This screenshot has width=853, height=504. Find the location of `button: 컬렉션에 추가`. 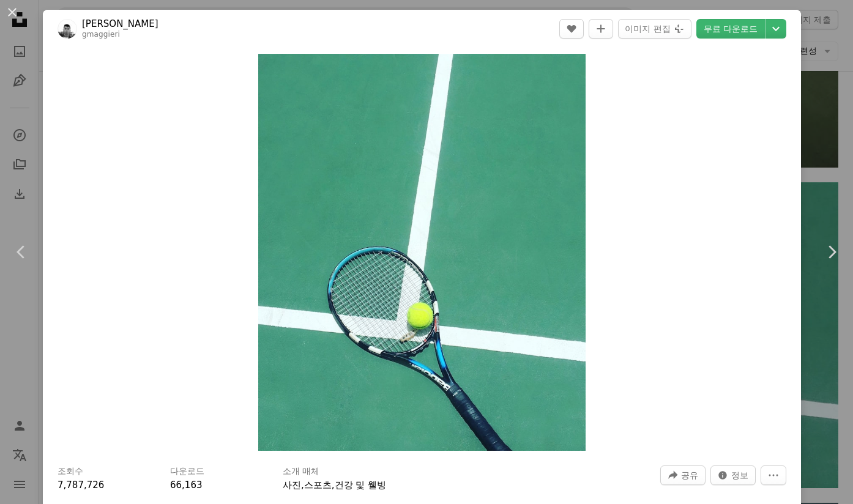

button: 컬렉션에 추가 is located at coordinates (600, 28).